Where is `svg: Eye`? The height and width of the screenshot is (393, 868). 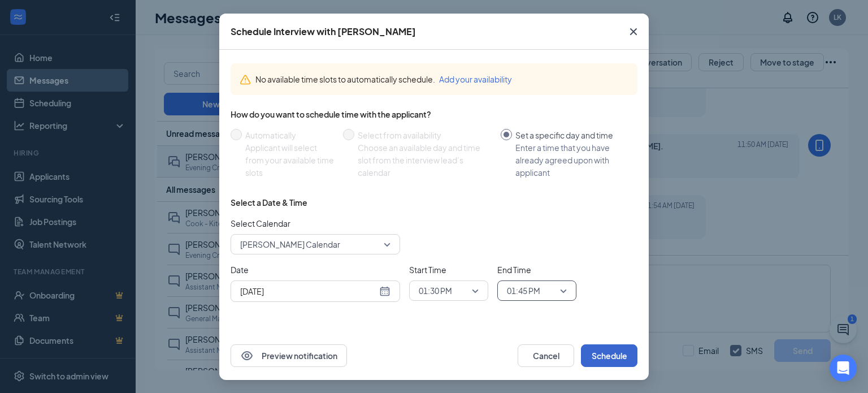
svg: Eye is located at coordinates (247, 355).